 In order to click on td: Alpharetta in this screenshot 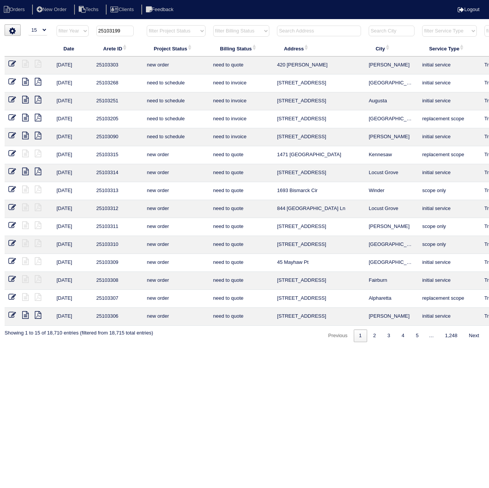, I will do `click(391, 298)`.